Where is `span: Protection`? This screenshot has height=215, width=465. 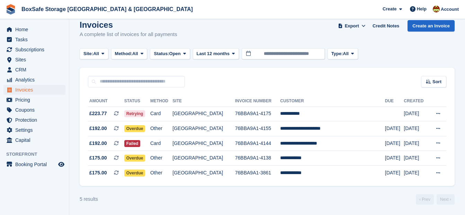
span: Protection is located at coordinates (36, 120).